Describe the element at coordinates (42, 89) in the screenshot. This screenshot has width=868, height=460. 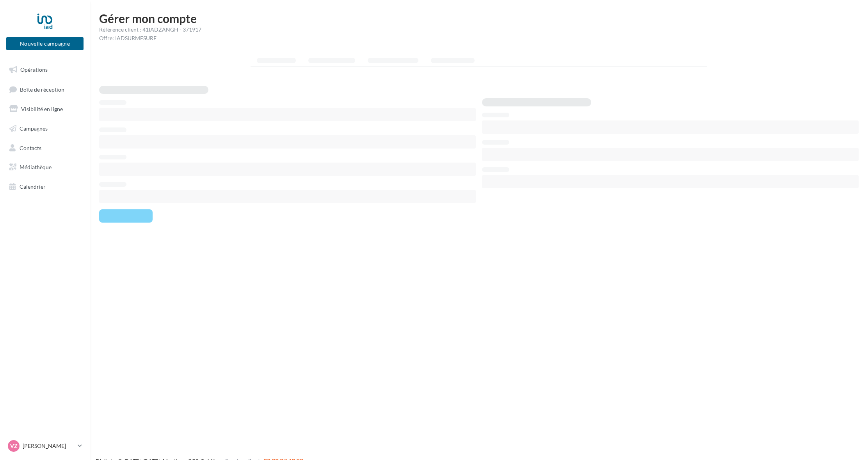
I see `span: Boîte de réception` at that location.